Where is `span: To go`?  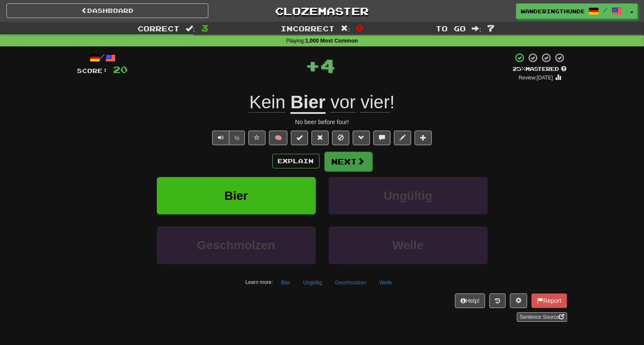
span: To go is located at coordinates (451, 28).